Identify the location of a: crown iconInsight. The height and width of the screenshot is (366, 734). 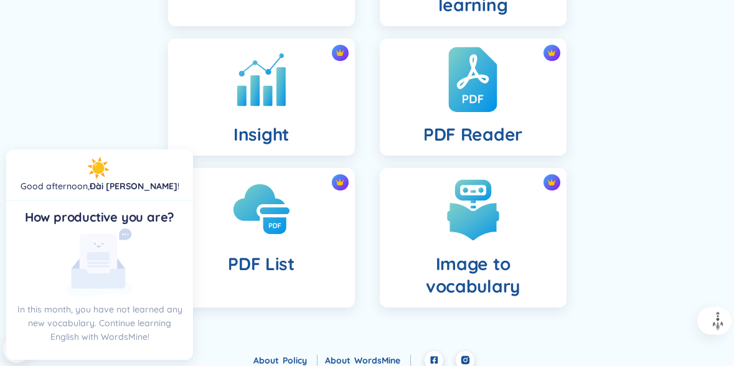
(261, 97).